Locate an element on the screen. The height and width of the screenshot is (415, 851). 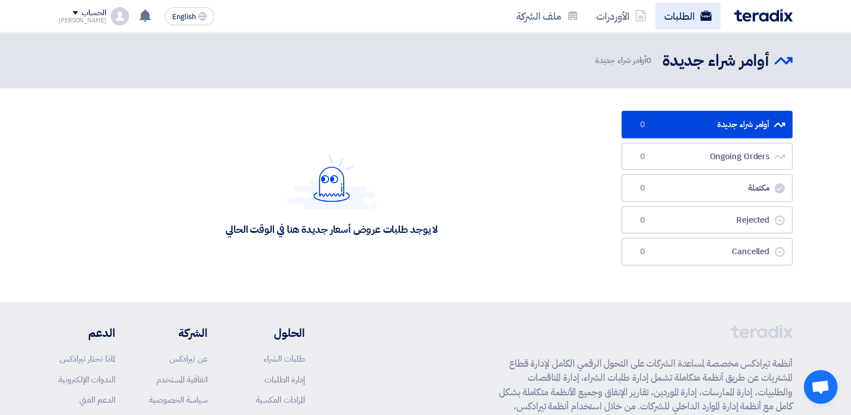
a: لماذا تختار تيرادكس is located at coordinates (87, 359).